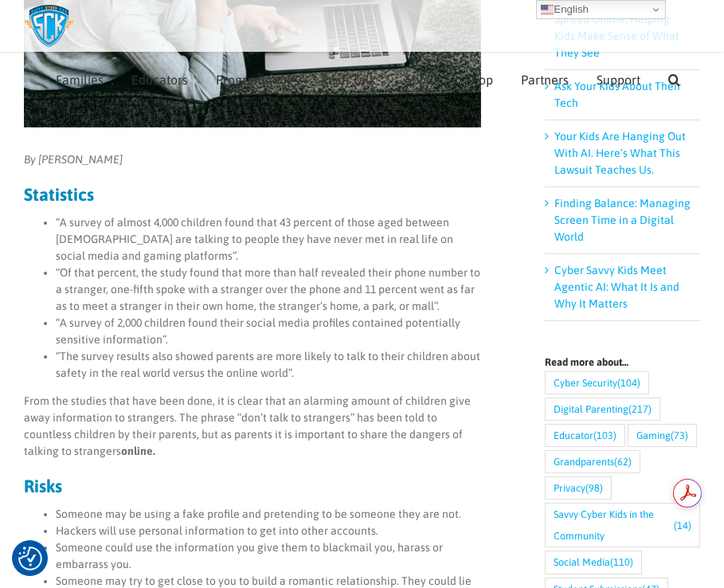 Image resolution: width=724 pixels, height=588 pixels. Describe the element at coordinates (31, 558) in the screenshot. I see `button: Consent Preferences` at that location.